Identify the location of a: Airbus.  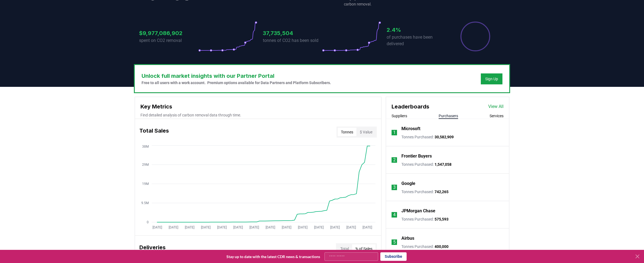
(408, 238).